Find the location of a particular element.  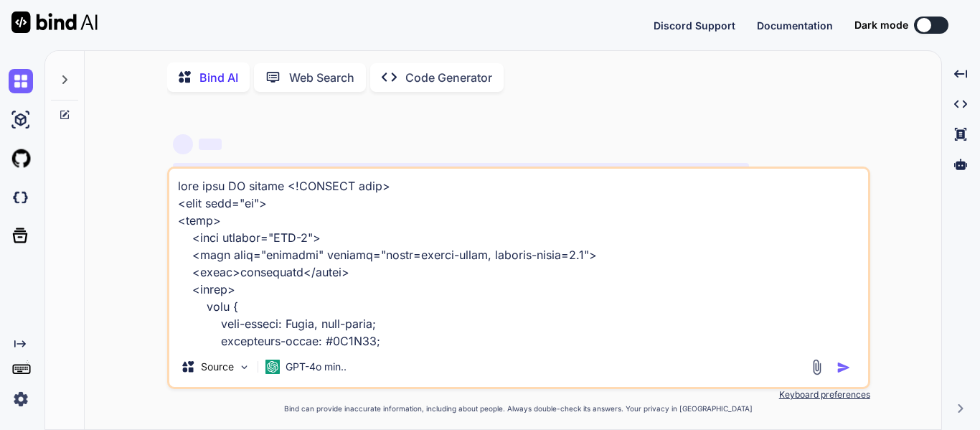

span: Dark mode is located at coordinates (881, 25).